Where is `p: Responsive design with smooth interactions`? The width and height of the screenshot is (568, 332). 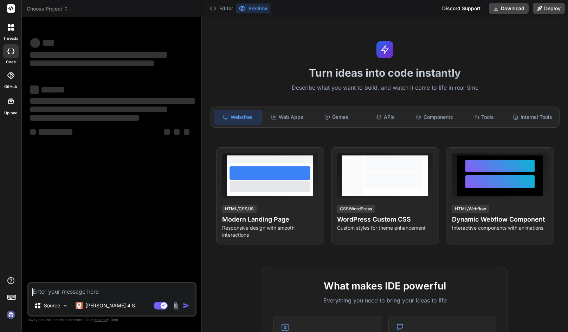
p: Responsive design with smooth interactions is located at coordinates (270, 231).